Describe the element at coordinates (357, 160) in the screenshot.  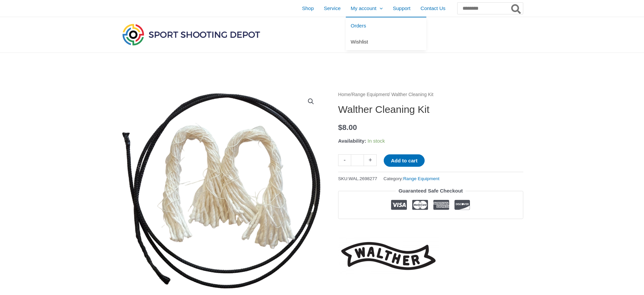
I see `input: Product quantity` at that location.